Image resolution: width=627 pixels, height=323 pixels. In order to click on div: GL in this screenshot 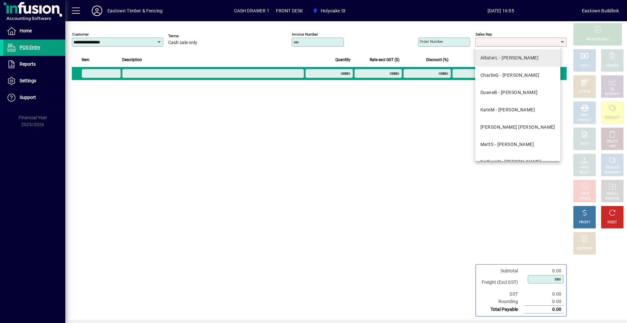, I will do `click(612, 89)`.